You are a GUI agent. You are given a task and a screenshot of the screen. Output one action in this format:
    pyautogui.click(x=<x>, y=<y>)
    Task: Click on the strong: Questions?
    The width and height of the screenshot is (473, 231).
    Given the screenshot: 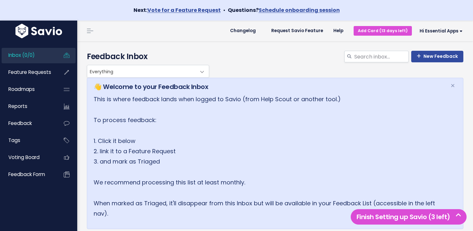 What is the action you would take?
    pyautogui.click(x=284, y=10)
    